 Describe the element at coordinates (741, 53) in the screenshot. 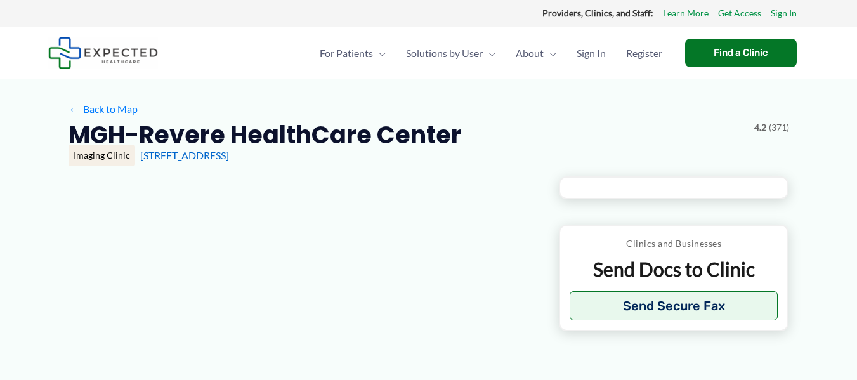

I see `a: Find a Clinic` at that location.